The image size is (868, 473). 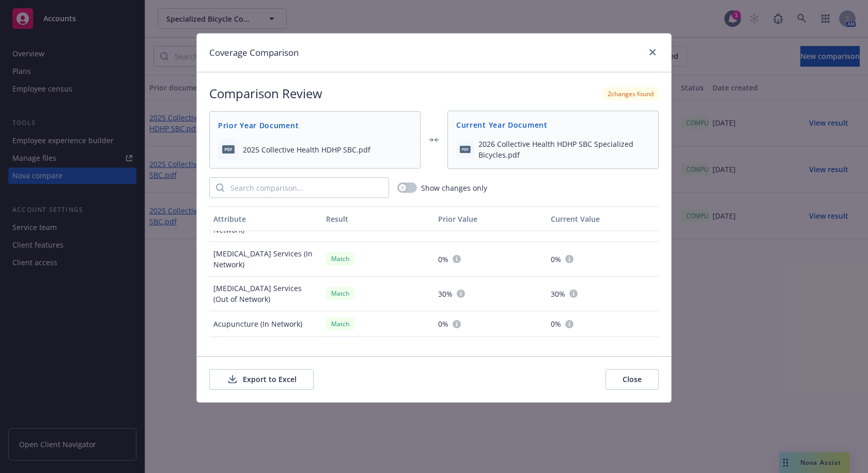 I want to click on div: Result, so click(x=379, y=219).